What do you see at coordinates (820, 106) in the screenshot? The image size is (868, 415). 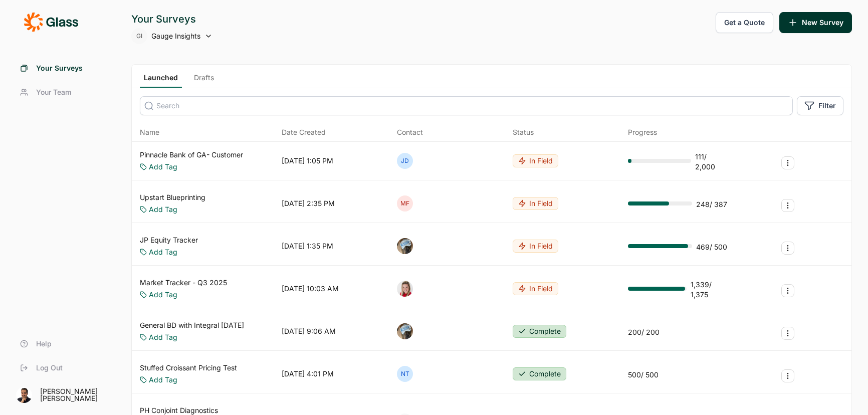 I see `button: Filter` at bounding box center [820, 106].